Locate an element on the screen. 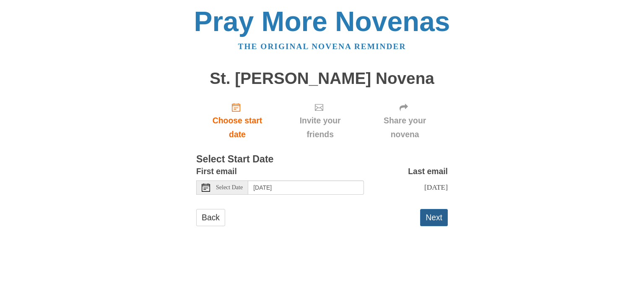  a: Choose start date is located at coordinates (238, 120).